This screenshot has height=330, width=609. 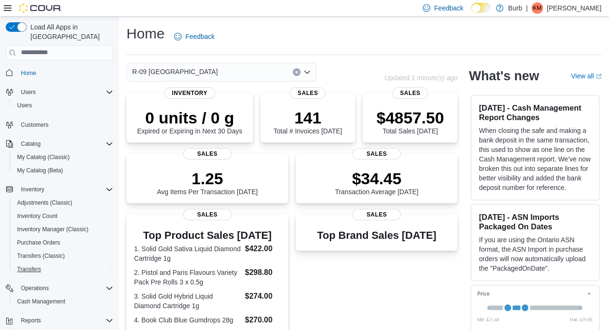 What do you see at coordinates (35, 125) in the screenshot?
I see `a: Customers` at bounding box center [35, 125].